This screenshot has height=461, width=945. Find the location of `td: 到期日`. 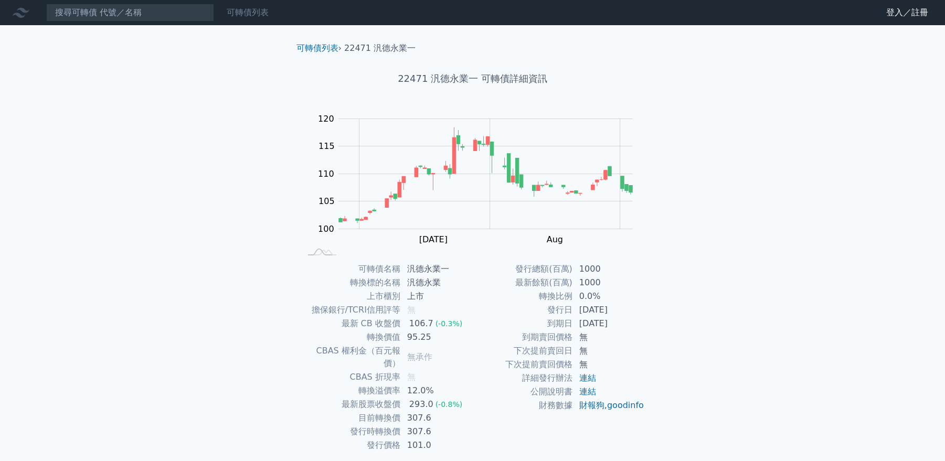

td: 到期日 is located at coordinates (523, 324).